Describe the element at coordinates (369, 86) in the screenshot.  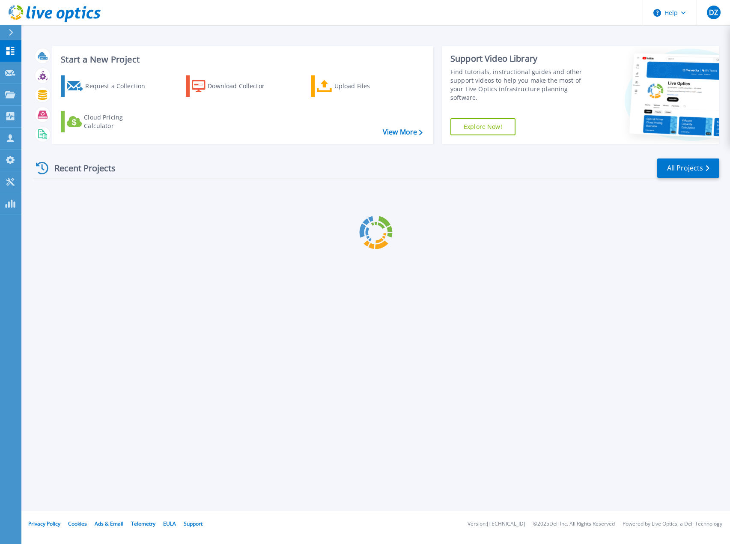
I see `div: Upload Files` at that location.